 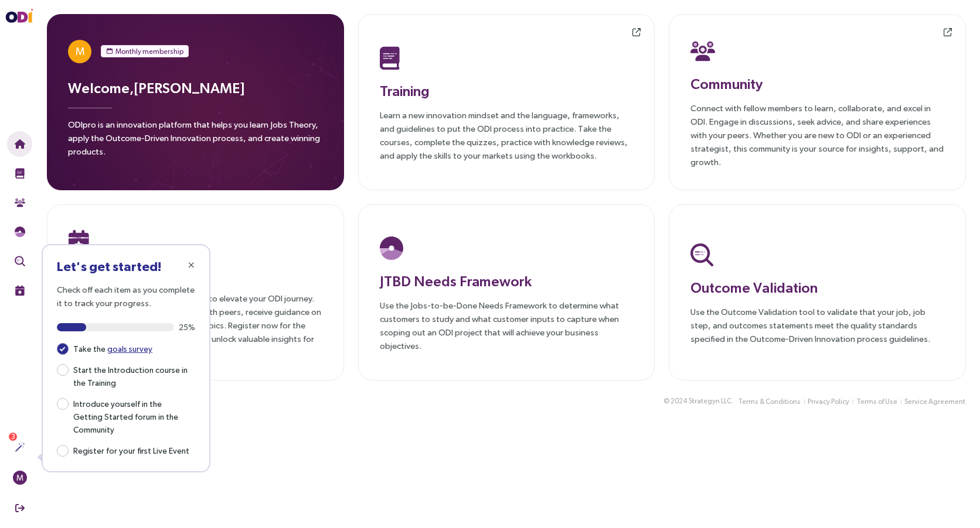 I want to click on span: Take the, so click(x=113, y=349).